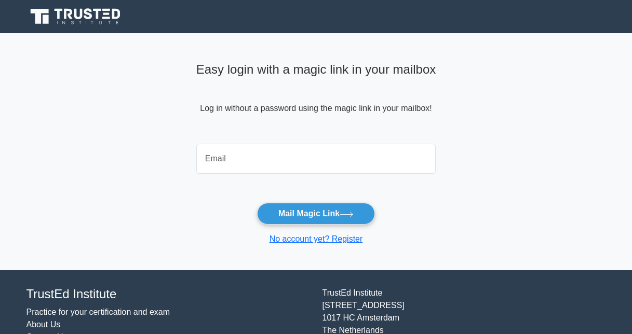 This screenshot has height=334, width=632. What do you see at coordinates (316, 70) in the screenshot?
I see `h4: Easy login with a magic link in your mailbox` at bounding box center [316, 70].